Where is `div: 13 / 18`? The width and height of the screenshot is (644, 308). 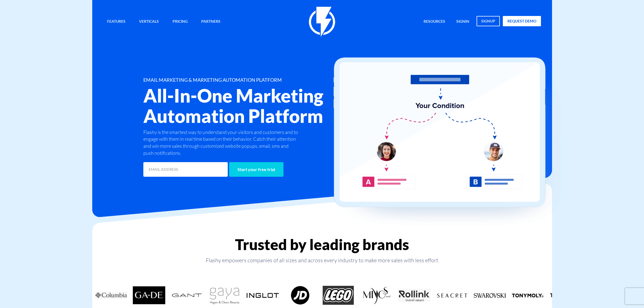
div: 13 / 18 is located at coordinates (490, 295).